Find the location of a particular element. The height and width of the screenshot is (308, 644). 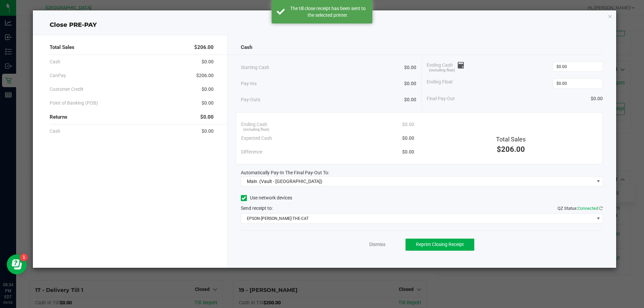

div: Close PRE-PAY is located at coordinates (325, 25).